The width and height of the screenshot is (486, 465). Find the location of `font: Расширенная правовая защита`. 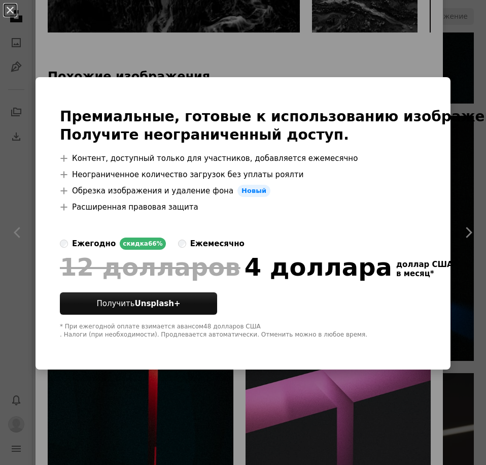

font: Расширенная правовая защита is located at coordinates (135, 207).